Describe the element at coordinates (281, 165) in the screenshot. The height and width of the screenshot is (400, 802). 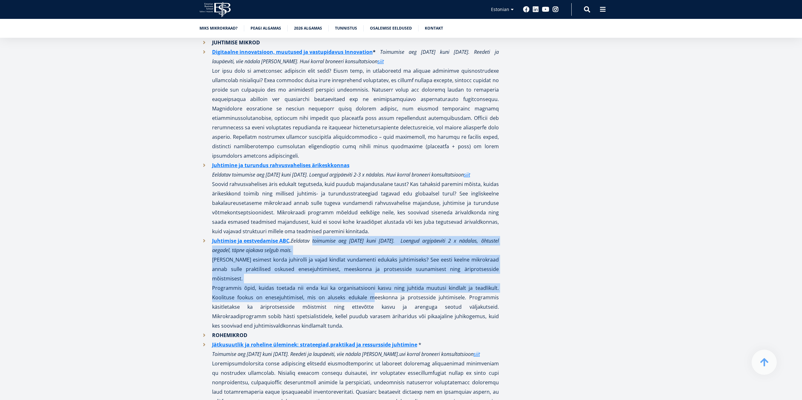
I see `strong: Juhtimine ja turundus rahvusvahelises ärikeskkonnas` at that location.